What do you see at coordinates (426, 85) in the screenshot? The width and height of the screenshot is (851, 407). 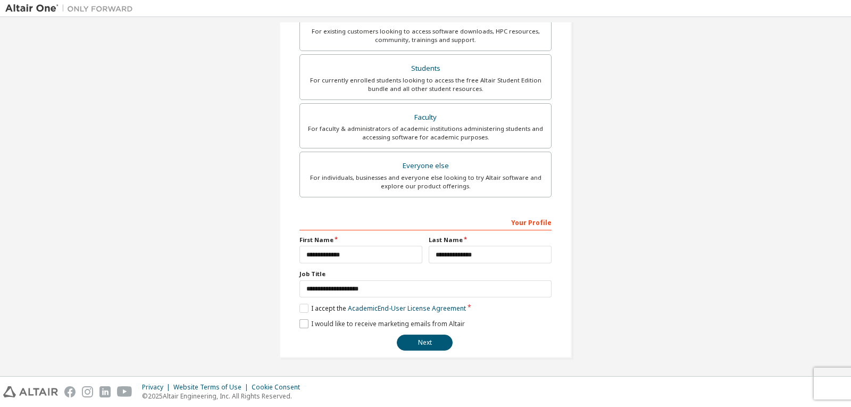 I see `div: For currently enrolled students looking to access the free Altair Student Edition bundle and all ...` at bounding box center [426, 85].